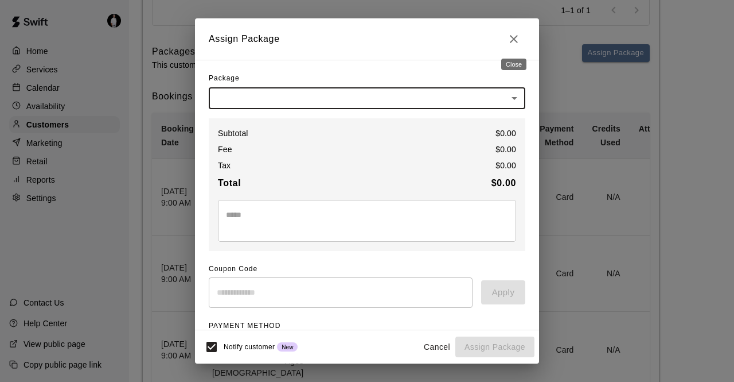  I want to click on span: PAYMENT METHOD, so click(244, 325).